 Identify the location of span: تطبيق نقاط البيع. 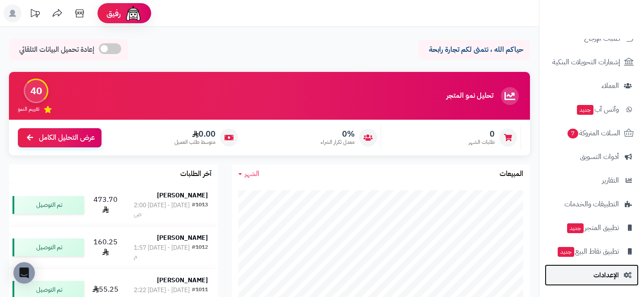
(587, 251).